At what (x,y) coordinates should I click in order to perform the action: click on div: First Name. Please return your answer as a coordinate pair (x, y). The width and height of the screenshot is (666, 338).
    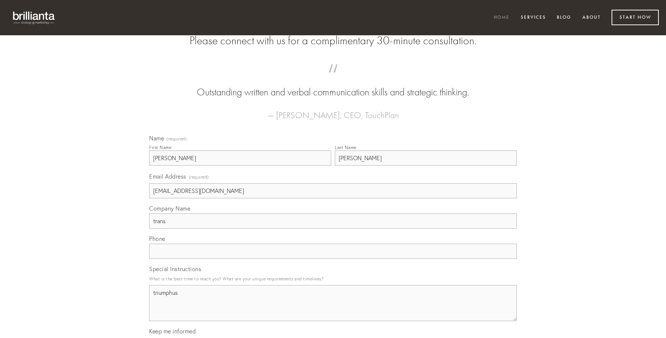
    Looking at the image, I should click on (160, 147).